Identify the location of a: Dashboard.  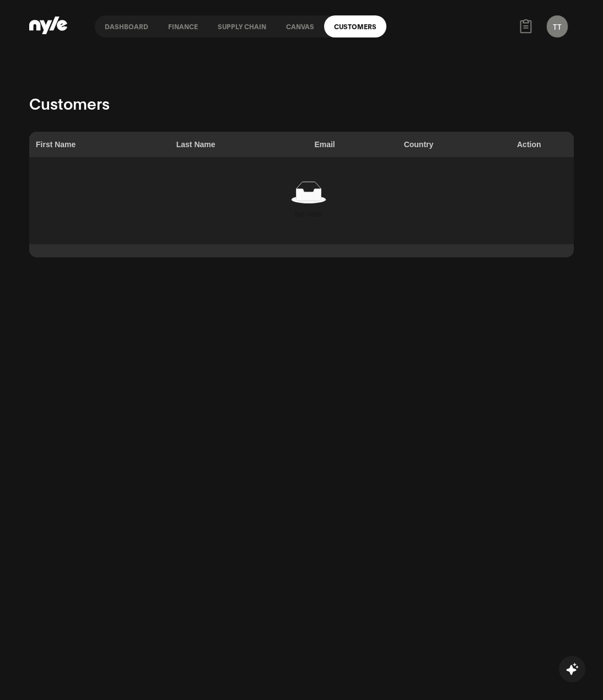
(127, 26).